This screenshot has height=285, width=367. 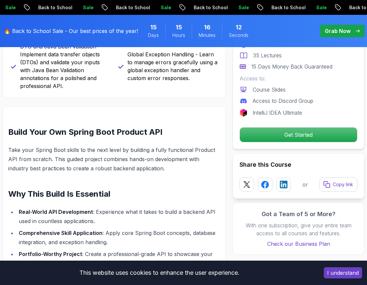 I want to click on p: With one subscription, give your entire team access to all courses and features., so click(x=299, y=229).